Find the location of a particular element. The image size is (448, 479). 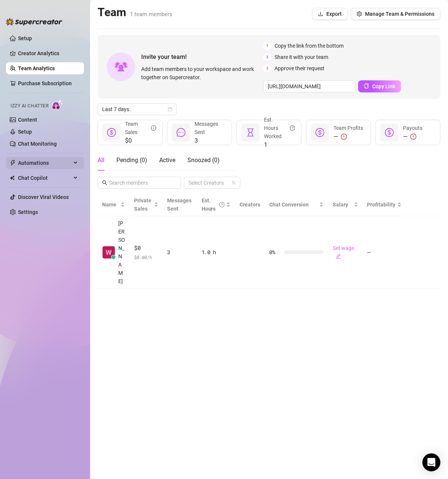

a: Content is located at coordinates (27, 119).